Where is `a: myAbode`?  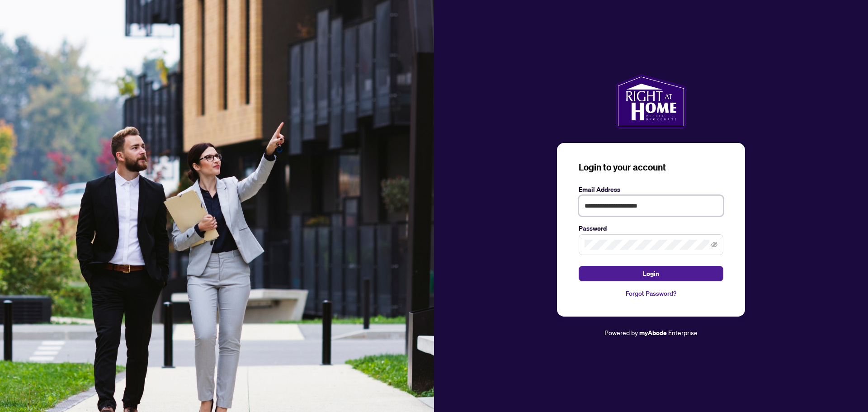 a: myAbode is located at coordinates (653, 333).